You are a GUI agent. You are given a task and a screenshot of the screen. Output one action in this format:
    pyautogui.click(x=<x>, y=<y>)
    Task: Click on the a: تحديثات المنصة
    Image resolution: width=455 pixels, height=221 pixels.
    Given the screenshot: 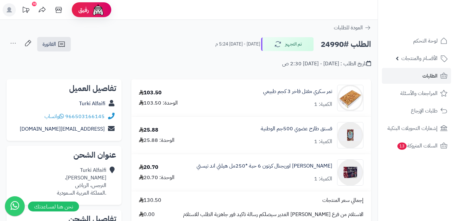 What is the action you would take?
    pyautogui.click(x=26, y=11)
    